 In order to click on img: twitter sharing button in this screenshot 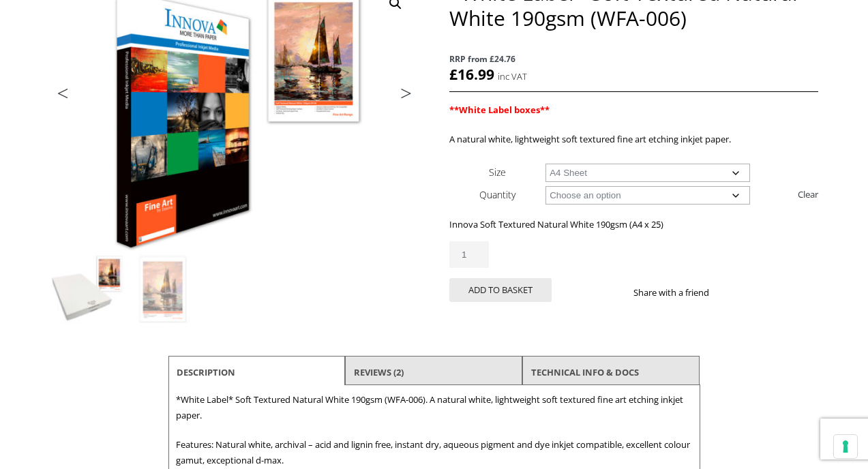, I will do `click(748, 292)`.